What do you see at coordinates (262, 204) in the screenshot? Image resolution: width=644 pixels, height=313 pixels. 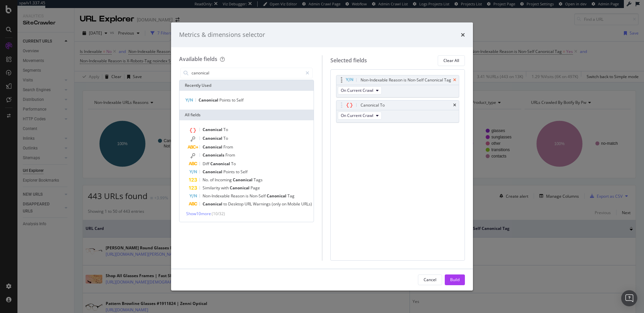 I see `span: Warnings` at bounding box center [262, 204].